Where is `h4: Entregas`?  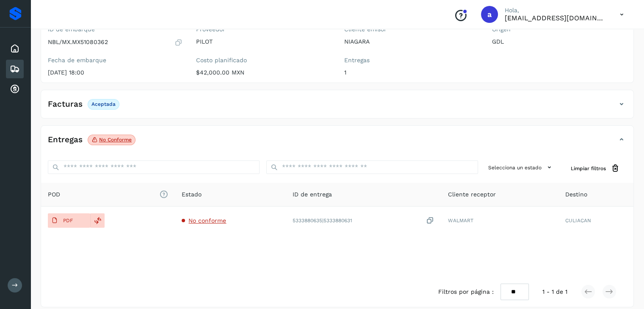
h4: Entregas is located at coordinates (65, 140).